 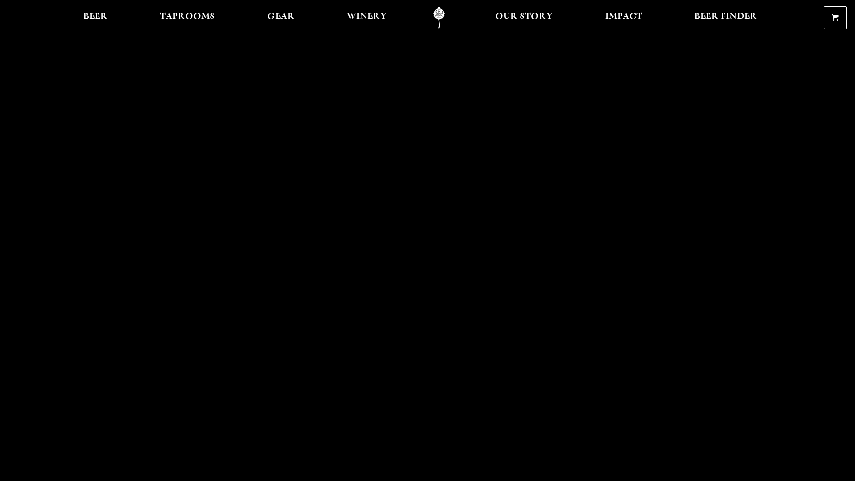 What do you see at coordinates (624, 17) in the screenshot?
I see `span: Impact` at bounding box center [624, 17].